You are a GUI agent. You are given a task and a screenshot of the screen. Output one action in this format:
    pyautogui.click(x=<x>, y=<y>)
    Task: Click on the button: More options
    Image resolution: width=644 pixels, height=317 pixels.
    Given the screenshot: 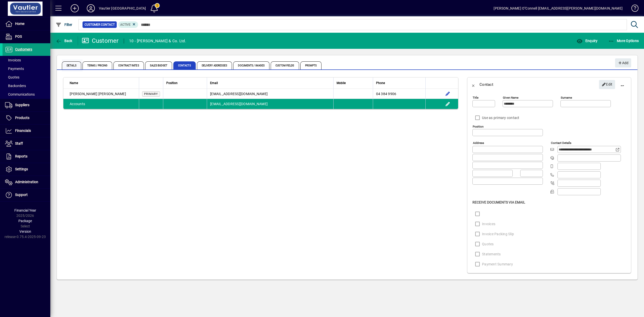 What is the action you would take?
    pyautogui.click(x=623, y=85)
    